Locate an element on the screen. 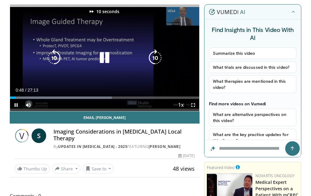  div: Progress Bar is located at coordinates (105, 98).